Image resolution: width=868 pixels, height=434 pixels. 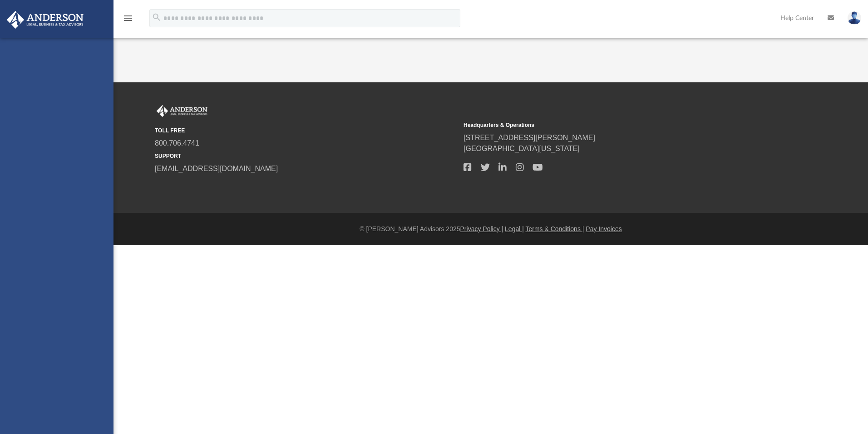 I want to click on a: Terms & Conditions |, so click(x=555, y=228).